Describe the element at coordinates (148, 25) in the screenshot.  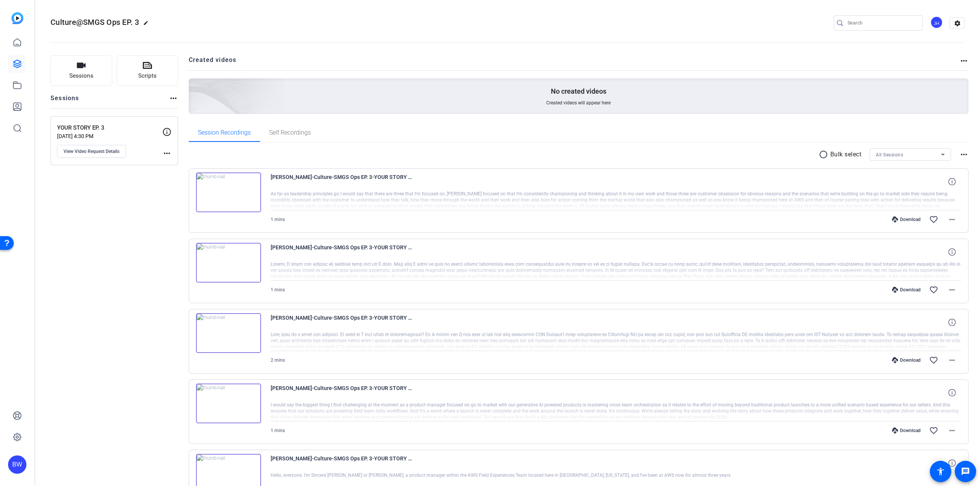
I see `mat-icon: edit` at that location.